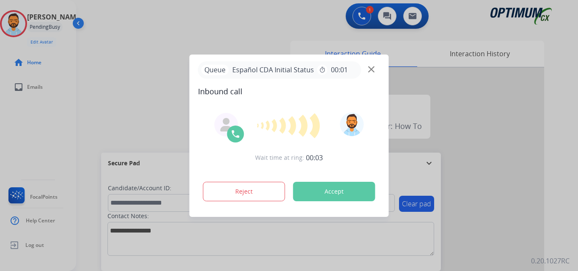 The image size is (578, 271). Describe the element at coordinates (273, 70) in the screenshot. I see `span: Español CDA Initial Status` at that location.